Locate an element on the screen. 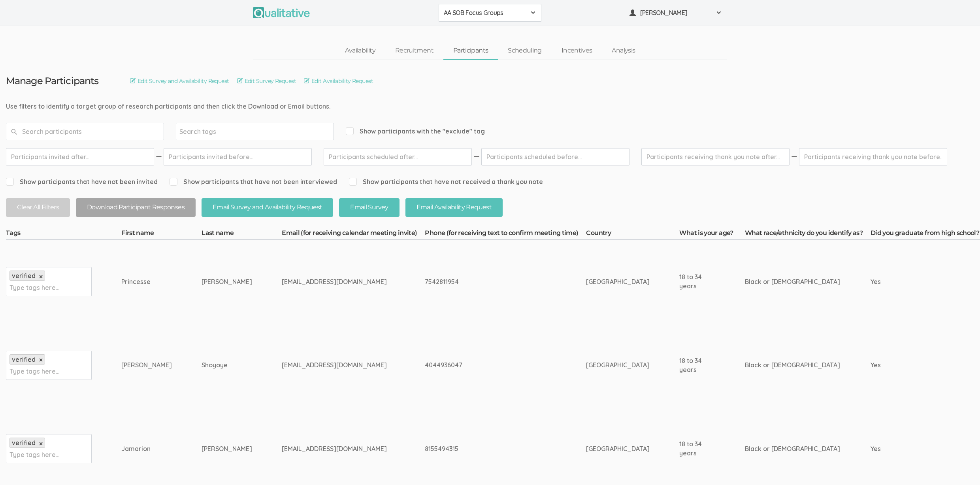 The width and height of the screenshot is (980, 485). button: Email Survey is located at coordinates (369, 207).